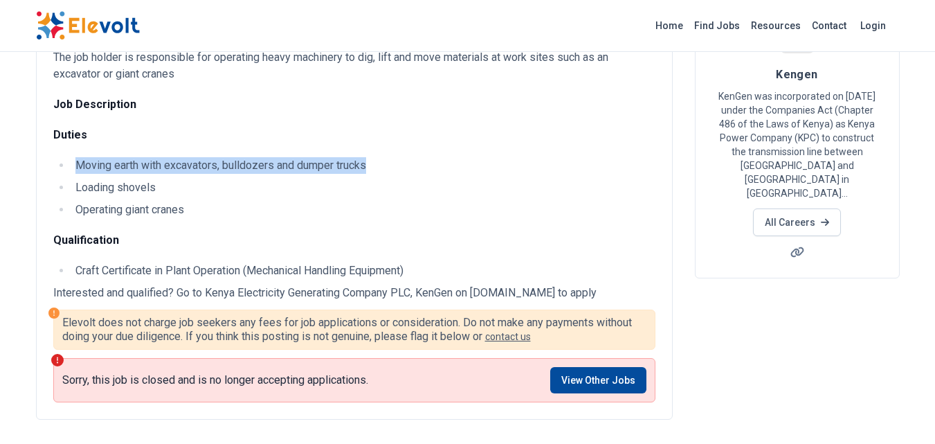 The image size is (935, 444). What do you see at coordinates (873, 26) in the screenshot?
I see `a: Login` at bounding box center [873, 26].